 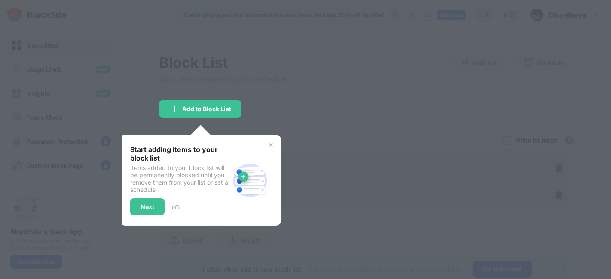 What do you see at coordinates (271, 145) in the screenshot?
I see `img: x-button.svg` at bounding box center [271, 145].